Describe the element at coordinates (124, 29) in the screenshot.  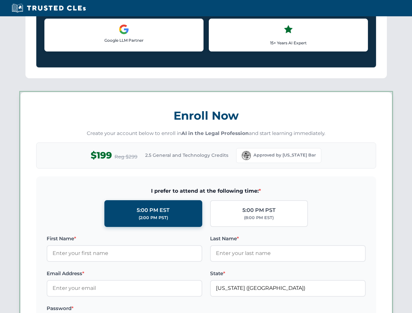
I see `img: Google` at that location.